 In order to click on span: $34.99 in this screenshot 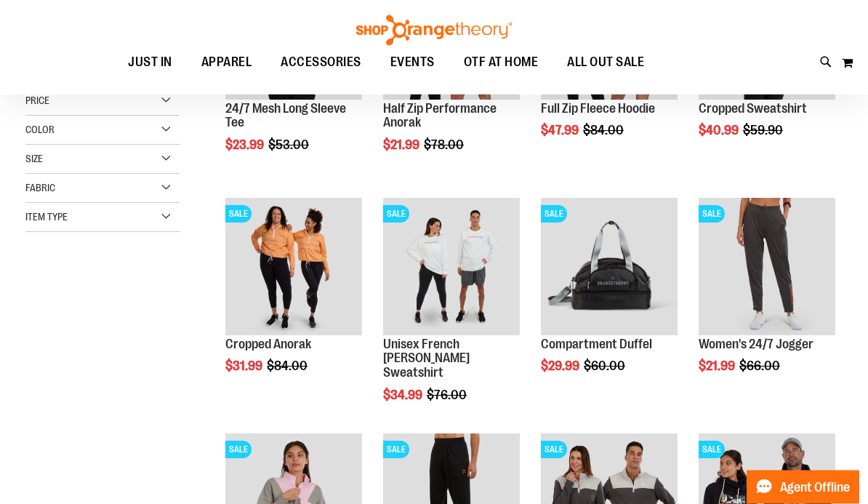, I will do `click(403, 396)`.